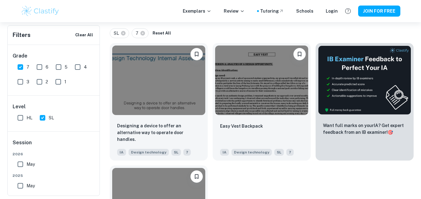 The height and width of the screenshot is (199, 421). Describe the element at coordinates (159, 102) in the screenshot. I see `a: Please log in to bookmark exemplarsDesigning a device to offer an alternative way to operate door...` at that location.